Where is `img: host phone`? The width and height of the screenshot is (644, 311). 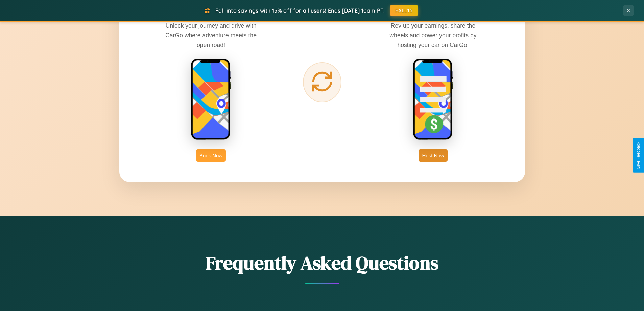 img: host phone is located at coordinates (433, 99).